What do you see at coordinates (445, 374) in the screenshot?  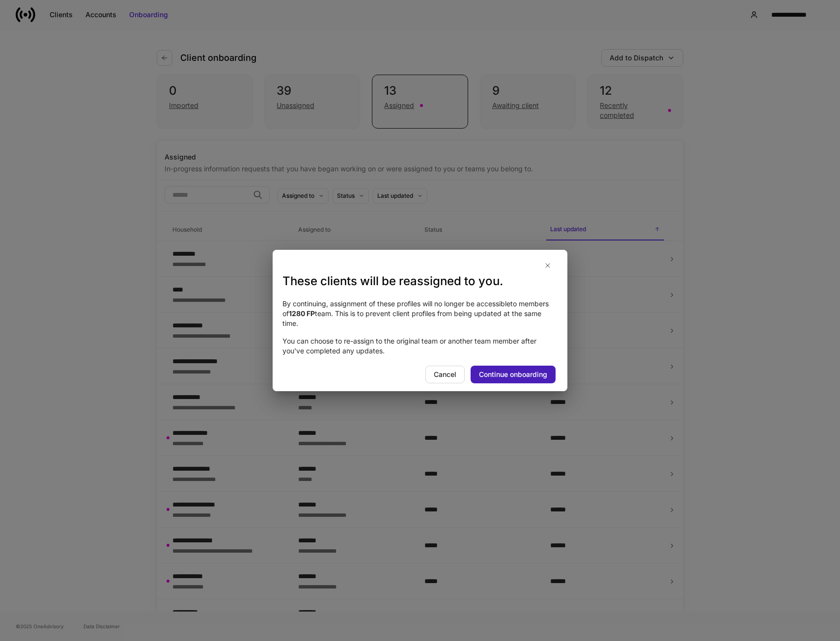 I see `button: Cancel` at bounding box center [445, 374].